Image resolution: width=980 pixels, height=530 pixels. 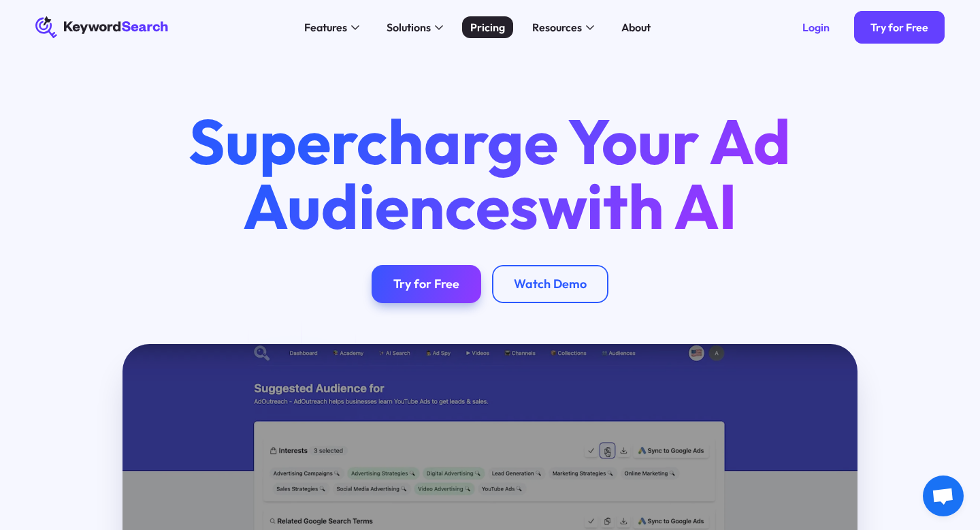 What do you see at coordinates (816, 27) in the screenshot?
I see `div: Login` at bounding box center [816, 27].